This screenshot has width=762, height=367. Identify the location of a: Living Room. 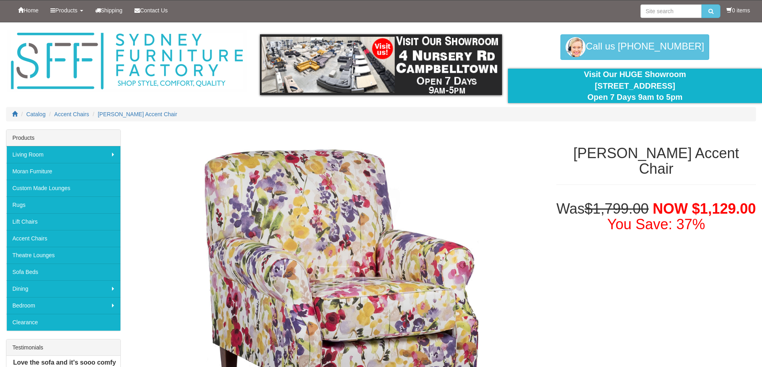
(63, 155).